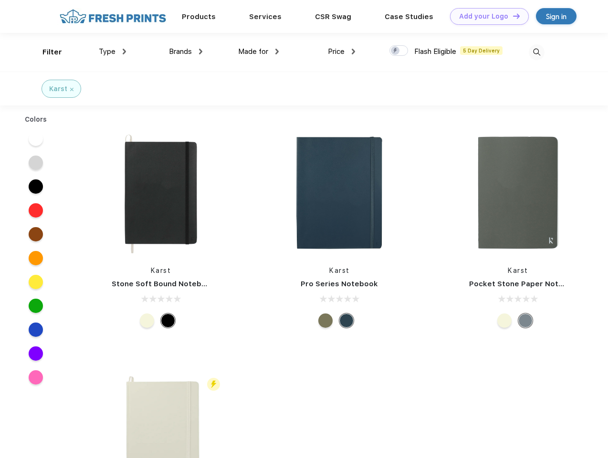 The width and height of the screenshot is (608, 458). I want to click on span: Flash Eligible, so click(436, 52).